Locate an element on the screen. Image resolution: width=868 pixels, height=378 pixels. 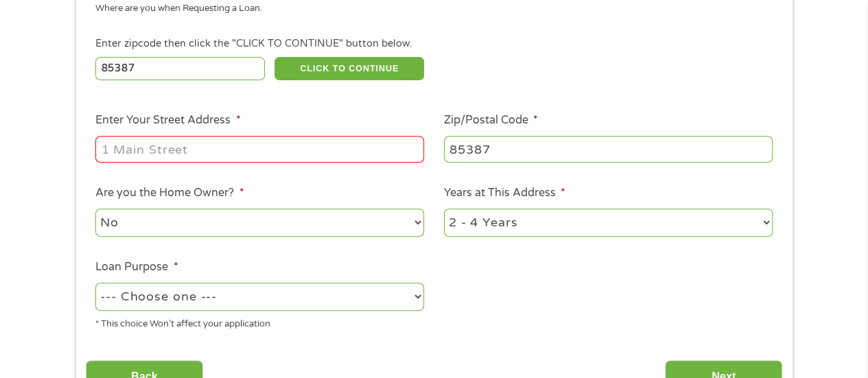
div: Where are you when Requesting a Loan. is located at coordinates (429, 9).